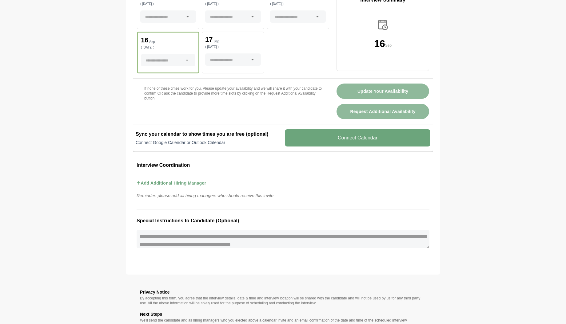  What do you see at coordinates (382, 91) in the screenshot?
I see `button: Update Your Availability` at bounding box center [382, 91].